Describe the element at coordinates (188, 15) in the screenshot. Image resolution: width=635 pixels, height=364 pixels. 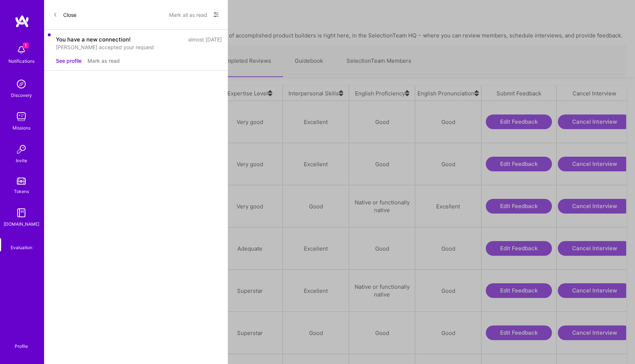
I see `button: Mark all as read` at that location.